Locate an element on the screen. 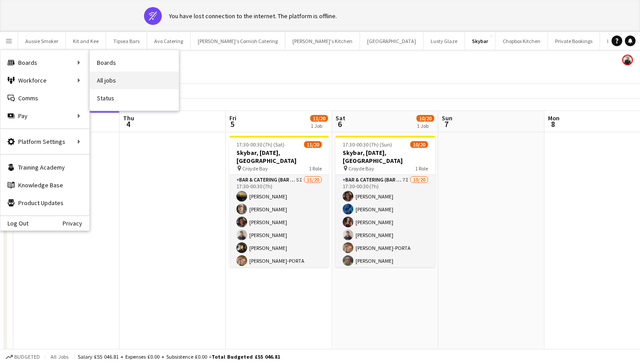  span: Sat is located at coordinates (341, 118).